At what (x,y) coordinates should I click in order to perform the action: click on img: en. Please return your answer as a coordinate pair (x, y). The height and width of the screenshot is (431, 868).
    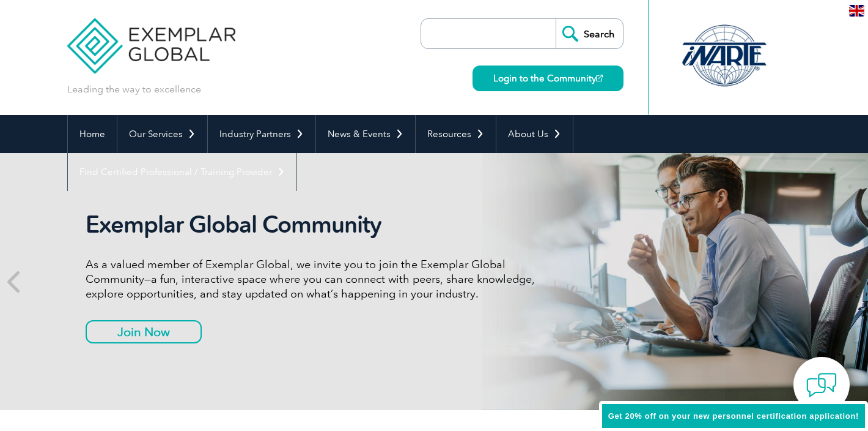
    Looking at the image, I should click on (856, 10).